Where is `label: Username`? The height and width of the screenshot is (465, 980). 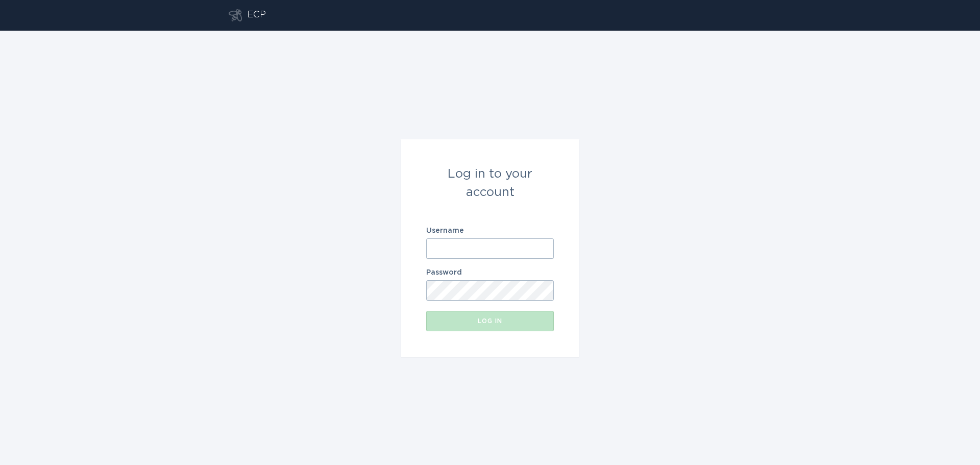
label: Username is located at coordinates (490, 231).